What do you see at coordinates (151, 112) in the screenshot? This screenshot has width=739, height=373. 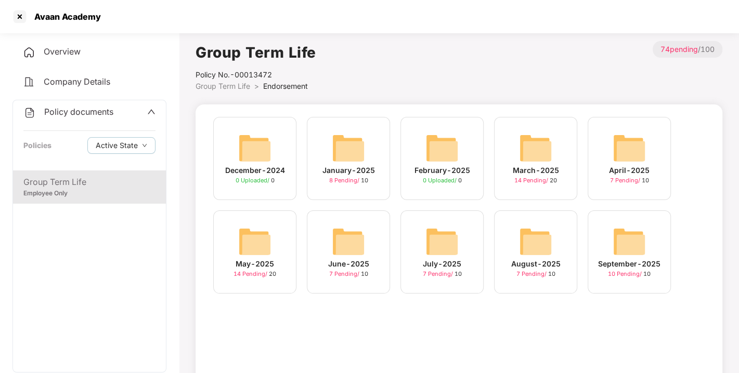 I see `span: up` at bounding box center [151, 112].